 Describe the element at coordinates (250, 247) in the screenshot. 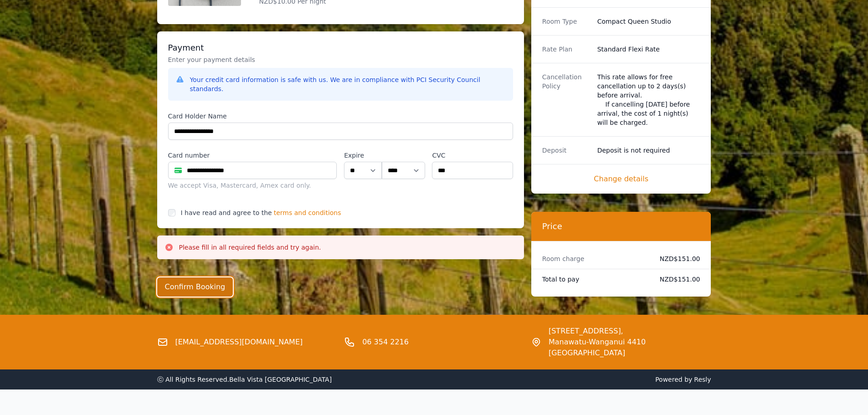

I see `p: Please fill in all required fields and try again.` at that location.